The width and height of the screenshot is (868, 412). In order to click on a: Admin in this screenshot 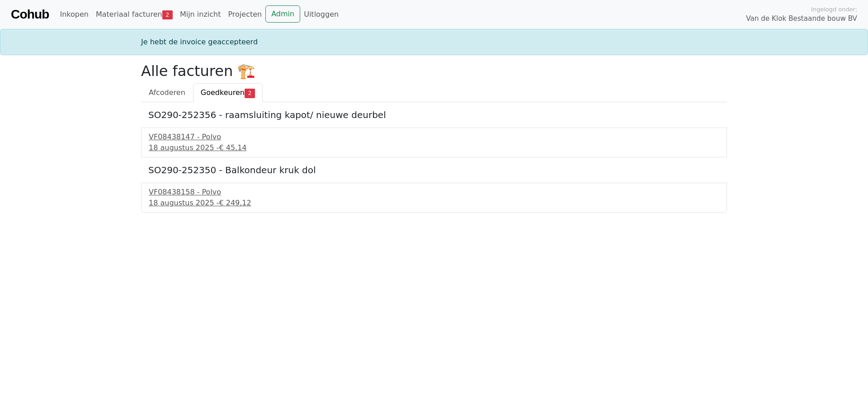, I will do `click(282, 14)`.